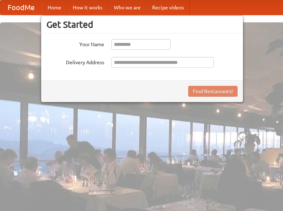 This screenshot has height=211, width=283. What do you see at coordinates (75, 43) in the screenshot?
I see `label: Your Name` at bounding box center [75, 43].